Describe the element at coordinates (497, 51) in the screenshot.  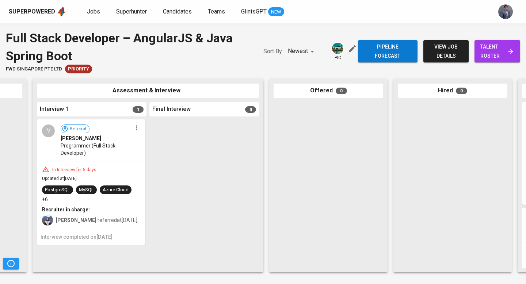
I see `span: talent roster` at that location.